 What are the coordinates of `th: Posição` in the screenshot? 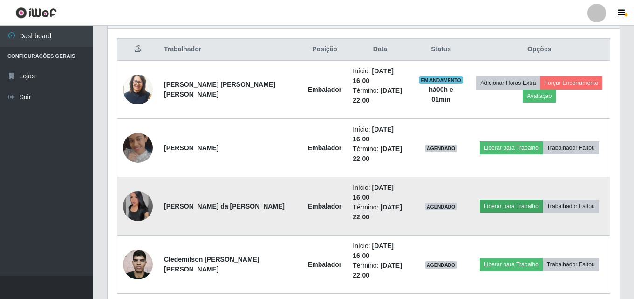 It's located at (325, 49).